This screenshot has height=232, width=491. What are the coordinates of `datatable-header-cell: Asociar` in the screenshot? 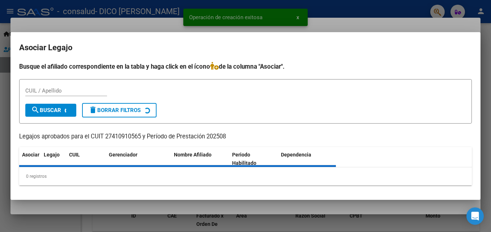 It's located at (30, 159).